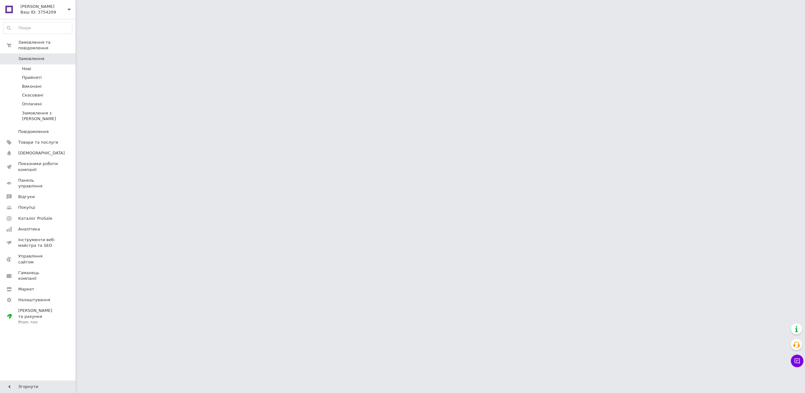 The image size is (805, 393). I want to click on button: Чат з покупцем, so click(798, 361).